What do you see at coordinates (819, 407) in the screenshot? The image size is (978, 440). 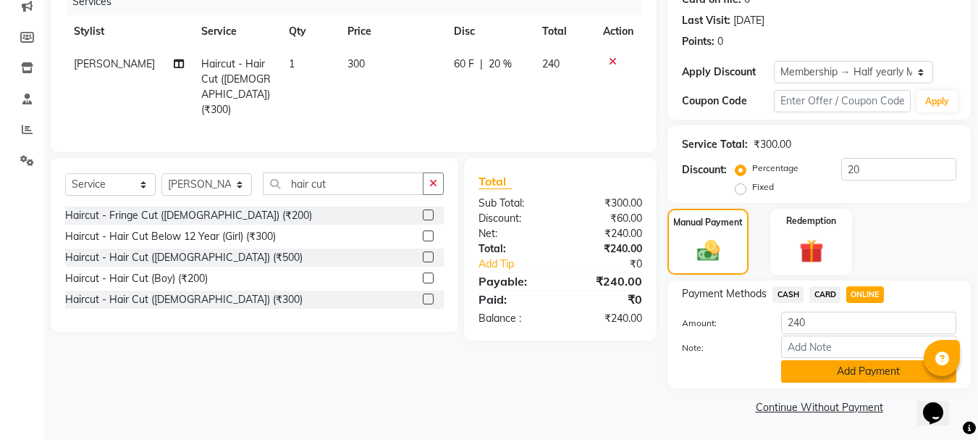 I see `a: Continue Without Payment` at bounding box center [819, 407].